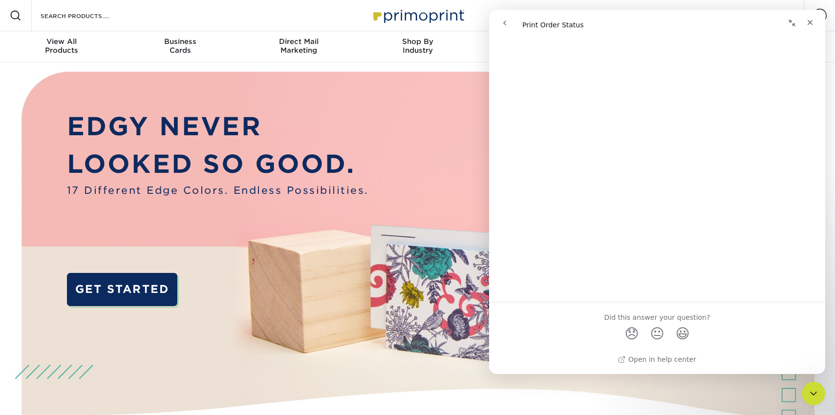 Image resolution: width=835 pixels, height=415 pixels. I want to click on a: View AllProducts, so click(62, 47).